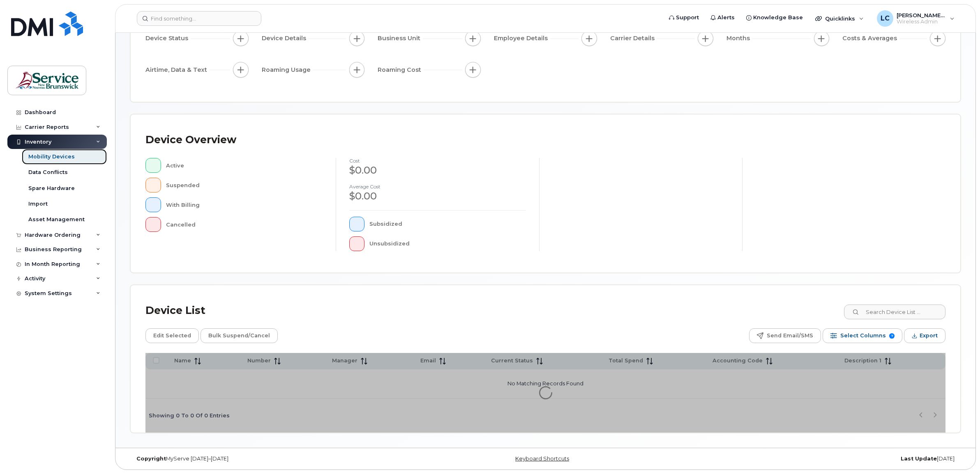 The height and width of the screenshot is (474, 980). What do you see at coordinates (921, 22) in the screenshot?
I see `span: Wireless Admin` at bounding box center [921, 22].